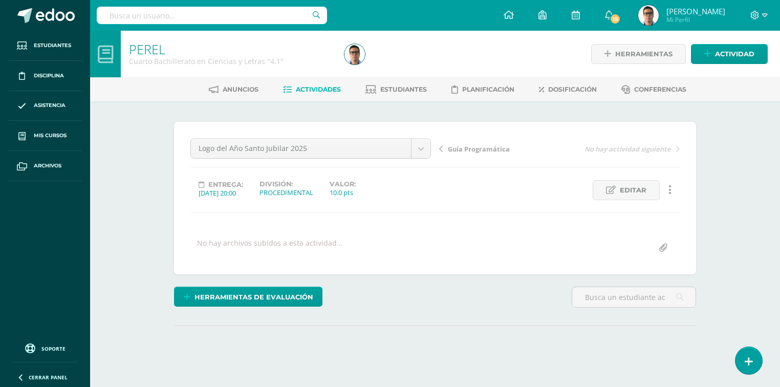 This screenshot has height=387, width=780. What do you see at coordinates (660, 89) in the screenshot?
I see `span: Conferencias` at bounding box center [660, 89].